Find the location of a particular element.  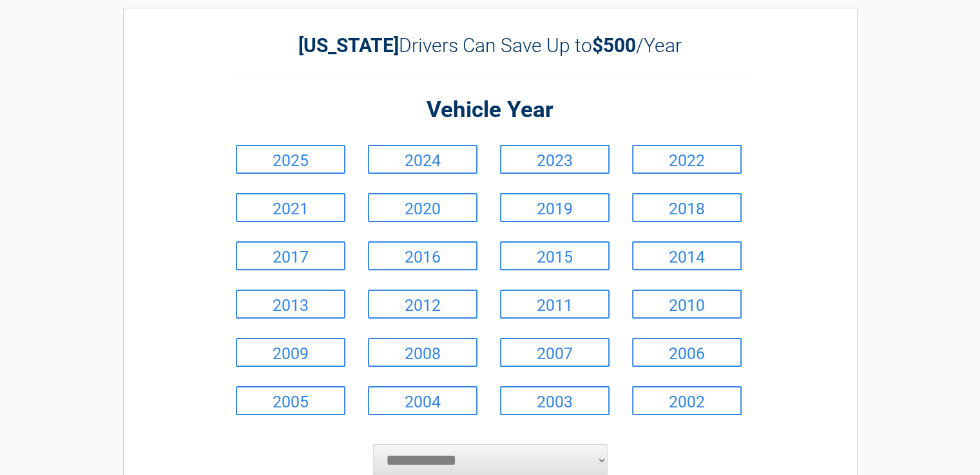

a: 2018 is located at coordinates (687, 207).